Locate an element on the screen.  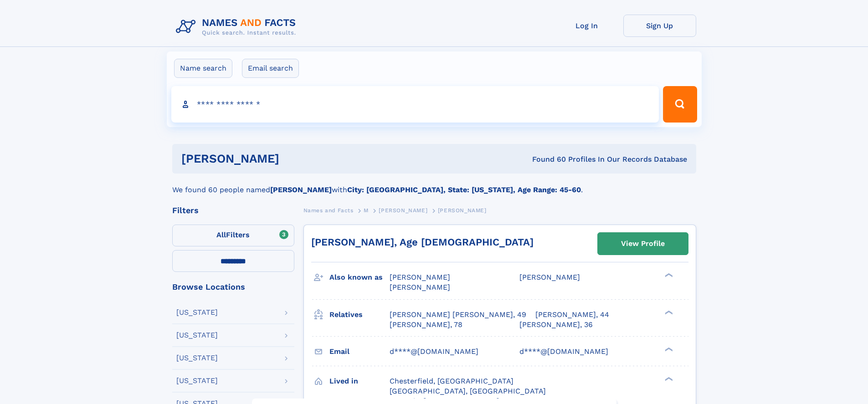
button: Search Button is located at coordinates (680, 104).